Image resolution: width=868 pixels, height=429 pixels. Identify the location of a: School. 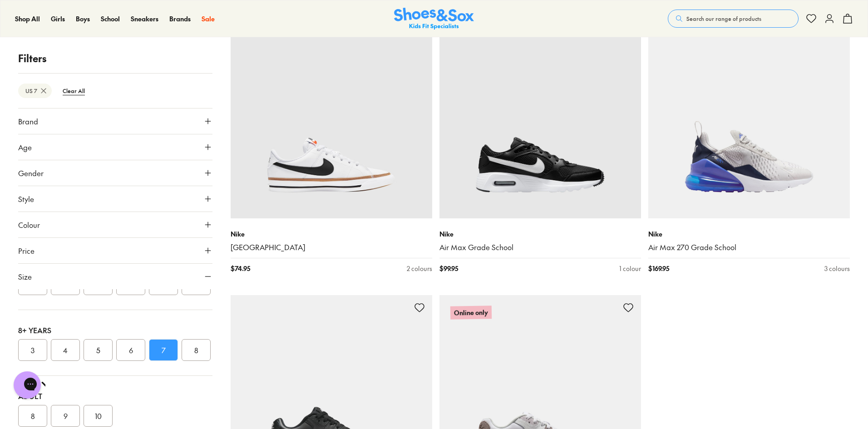
(110, 18).